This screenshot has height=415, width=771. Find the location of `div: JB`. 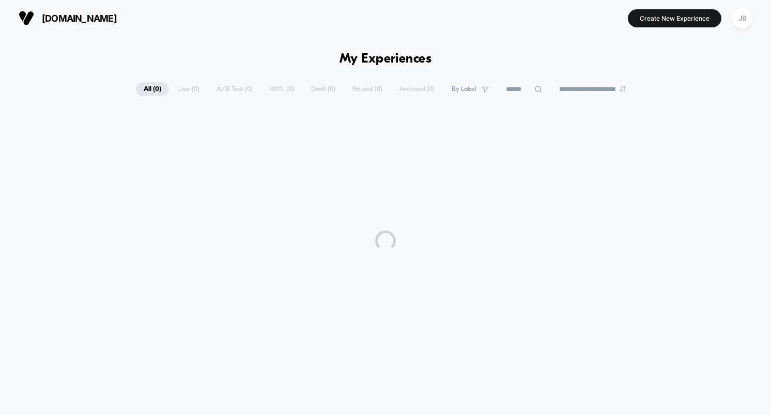

div: JB is located at coordinates (742, 18).